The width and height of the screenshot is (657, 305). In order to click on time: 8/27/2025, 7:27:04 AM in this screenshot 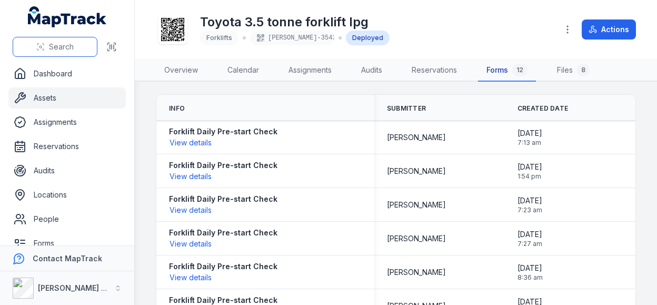, I will do `click(529, 238)`.